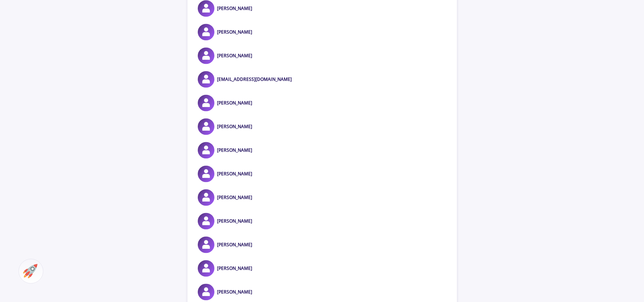  I want to click on img: armin khoshdelavatar, so click(206, 126).